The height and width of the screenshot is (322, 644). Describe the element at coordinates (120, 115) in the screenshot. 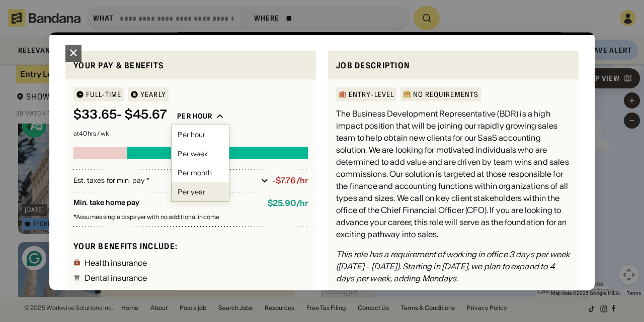

I see `div: $ 33.65 - $45.67` at that location.